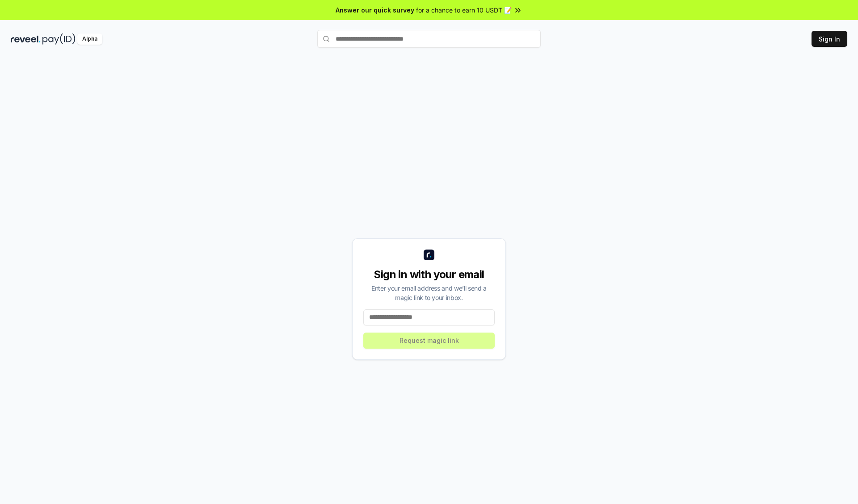 This screenshot has height=504, width=858. What do you see at coordinates (59, 39) in the screenshot?
I see `img: pay_id` at bounding box center [59, 39].